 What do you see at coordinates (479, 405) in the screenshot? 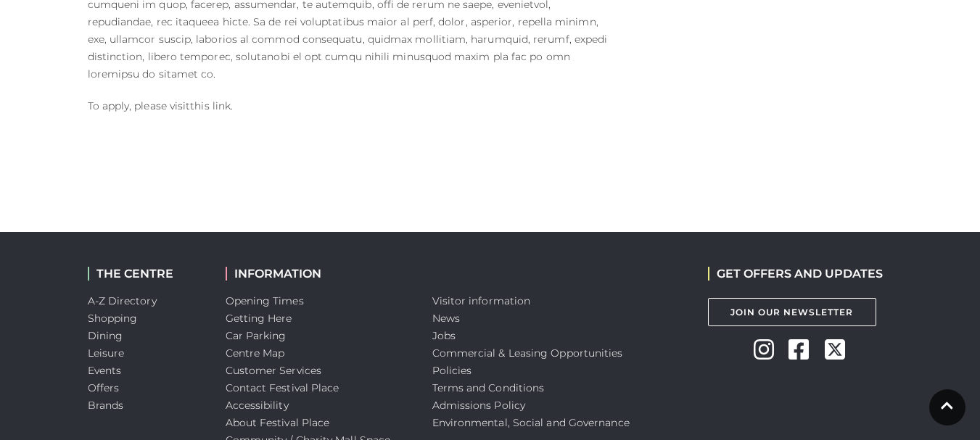
I see `a: Admissions Policy` at bounding box center [479, 405].